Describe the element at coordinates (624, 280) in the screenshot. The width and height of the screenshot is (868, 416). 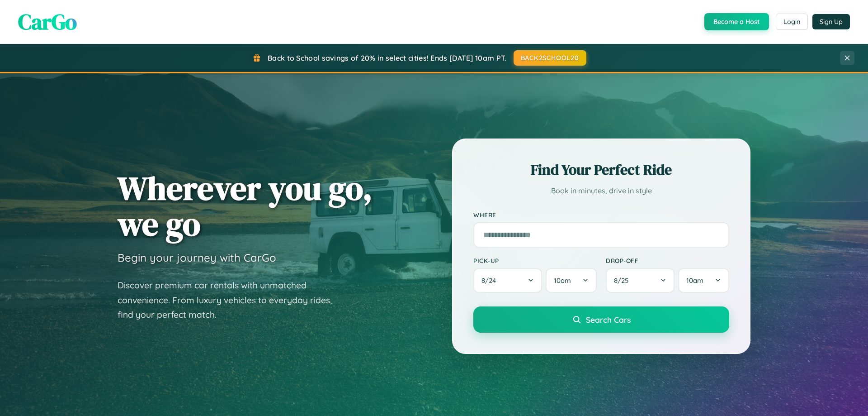
I see `span: 8 / 25` at that location.